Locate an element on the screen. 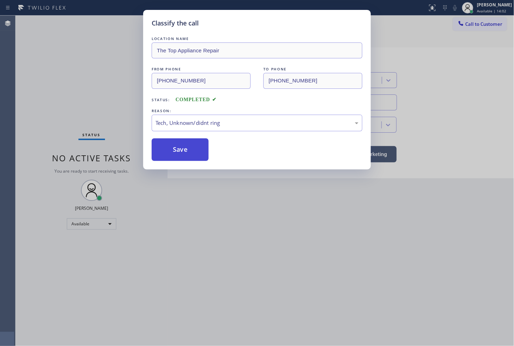 The width and height of the screenshot is (514, 346). div: FROM PHONE is located at coordinates (201, 69).